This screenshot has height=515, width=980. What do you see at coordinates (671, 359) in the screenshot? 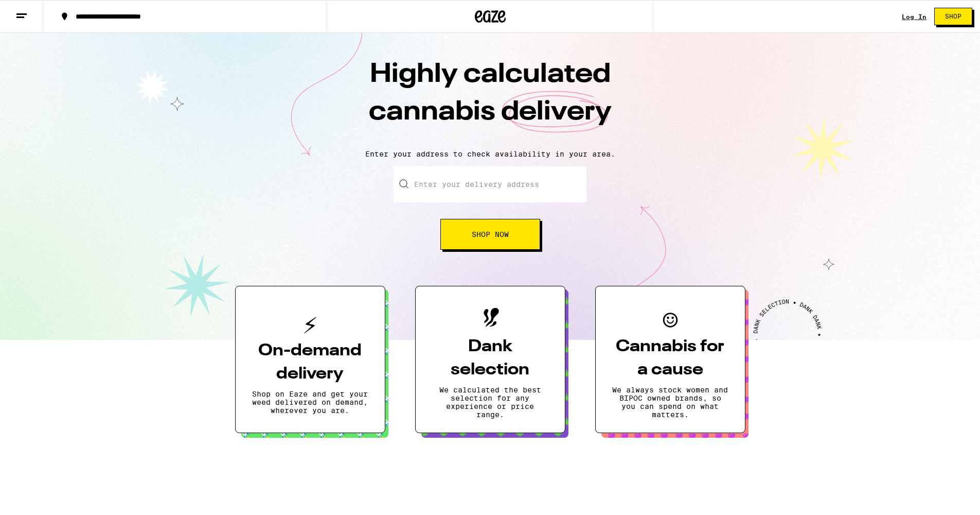
I see `h3: Cannabis for a cause` at bounding box center [671, 359].